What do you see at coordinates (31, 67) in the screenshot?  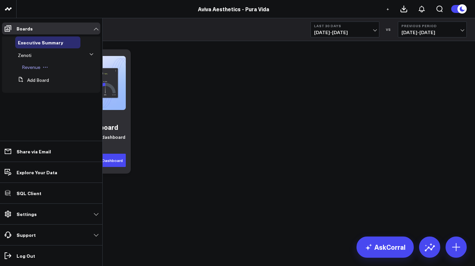 I see `a: Revenue` at bounding box center [31, 67].